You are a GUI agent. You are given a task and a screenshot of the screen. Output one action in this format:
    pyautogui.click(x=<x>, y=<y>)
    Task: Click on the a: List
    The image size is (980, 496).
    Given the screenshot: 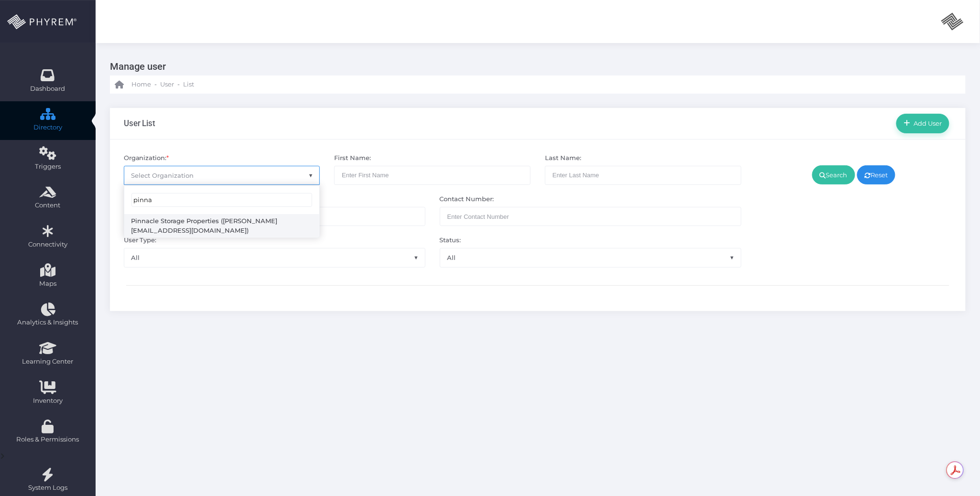 What is the action you would take?
    pyautogui.click(x=188, y=85)
    